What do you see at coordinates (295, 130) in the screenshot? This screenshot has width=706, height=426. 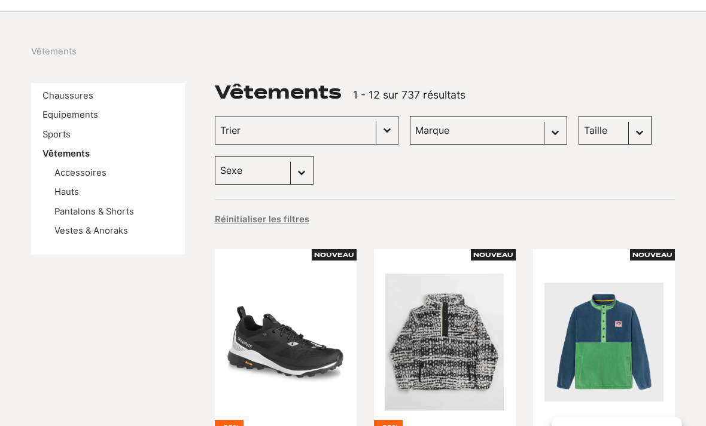 I see `input: Trier` at bounding box center [295, 130].